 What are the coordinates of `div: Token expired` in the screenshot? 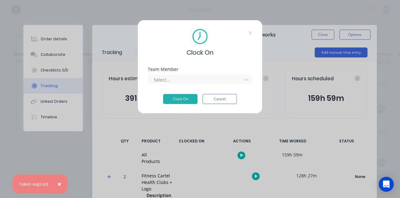 It's located at (33, 184).